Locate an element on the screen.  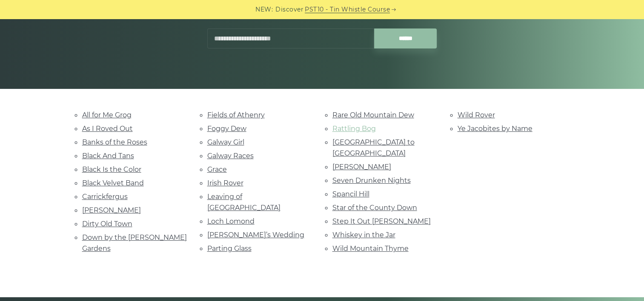
a: Black Is the Color is located at coordinates (112, 169).